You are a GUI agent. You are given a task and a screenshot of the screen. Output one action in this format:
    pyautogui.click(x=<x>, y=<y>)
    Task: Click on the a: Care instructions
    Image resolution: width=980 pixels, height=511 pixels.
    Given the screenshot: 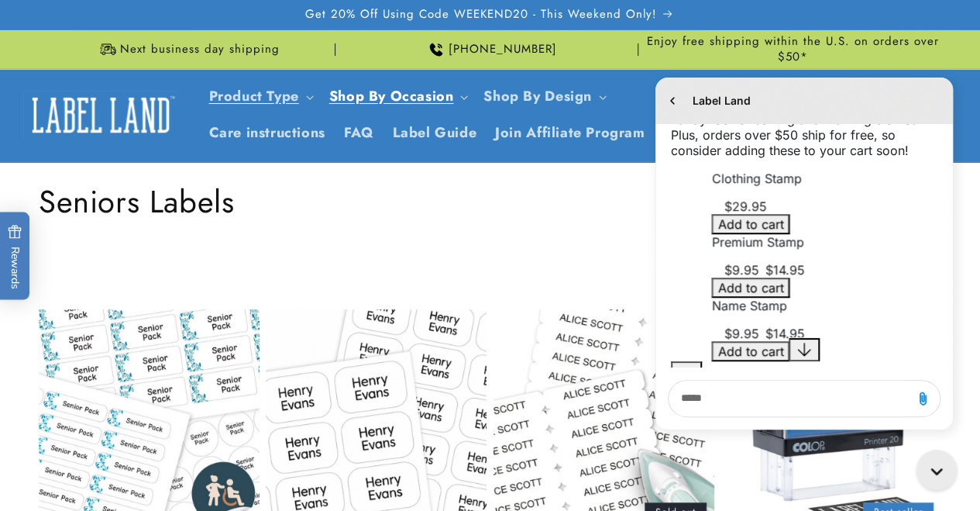 What is the action you would take?
    pyautogui.click(x=267, y=133)
    